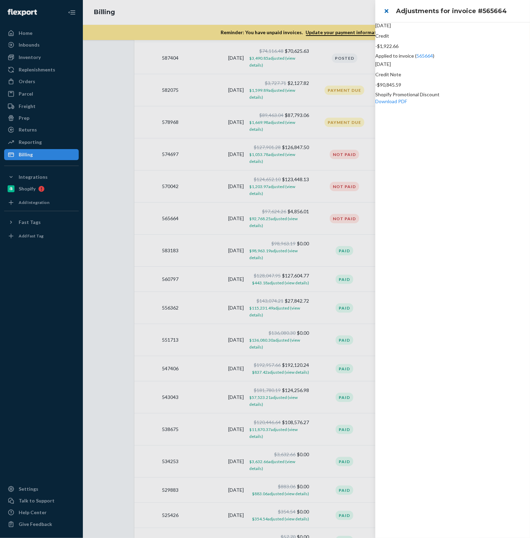  I want to click on p: Credit, so click(452, 36).